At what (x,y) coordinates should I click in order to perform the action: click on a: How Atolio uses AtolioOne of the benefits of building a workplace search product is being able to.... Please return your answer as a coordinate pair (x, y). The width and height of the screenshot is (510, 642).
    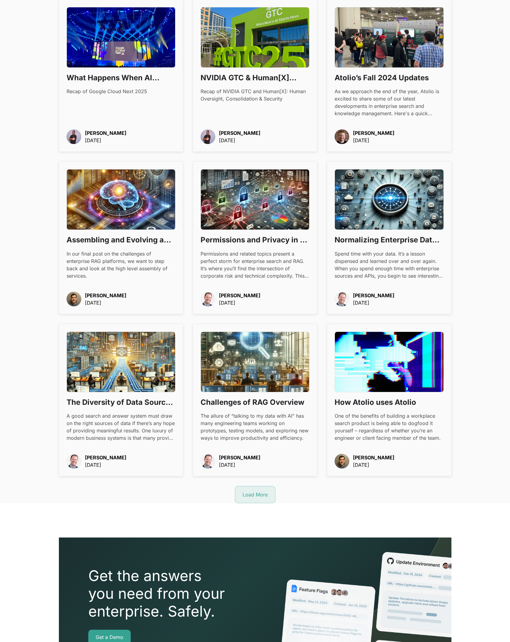
    Looking at the image, I should click on (389, 400).